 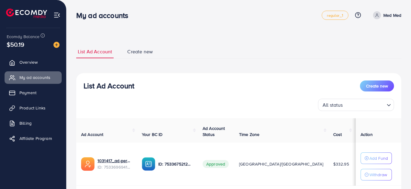 I want to click on span: Product Links, so click(x=33, y=108).